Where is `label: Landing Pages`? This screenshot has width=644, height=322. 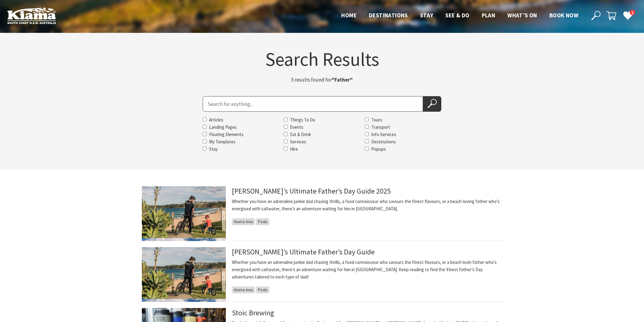 label: Landing Pages is located at coordinates (223, 127).